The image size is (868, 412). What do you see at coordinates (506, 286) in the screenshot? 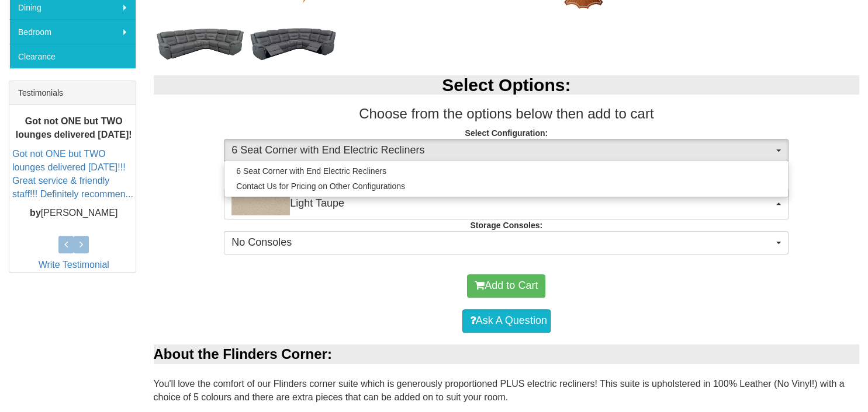
I see `button: Add to Cart` at bounding box center [506, 286].